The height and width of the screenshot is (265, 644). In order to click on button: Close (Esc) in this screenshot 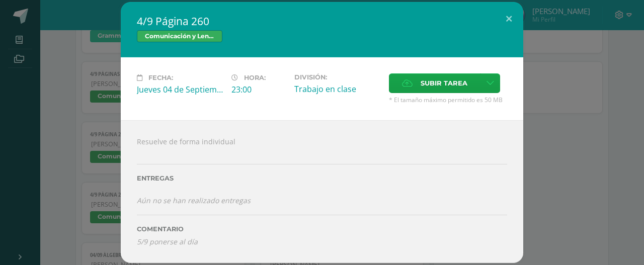, I will do `click(509, 19)`.